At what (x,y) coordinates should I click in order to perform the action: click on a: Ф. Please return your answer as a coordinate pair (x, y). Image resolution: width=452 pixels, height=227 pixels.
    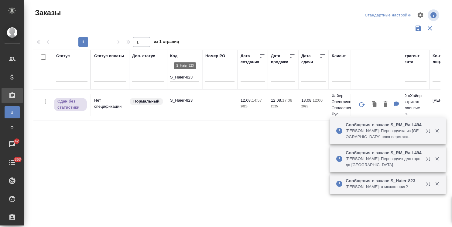
    Looking at the image, I should click on (12, 127).